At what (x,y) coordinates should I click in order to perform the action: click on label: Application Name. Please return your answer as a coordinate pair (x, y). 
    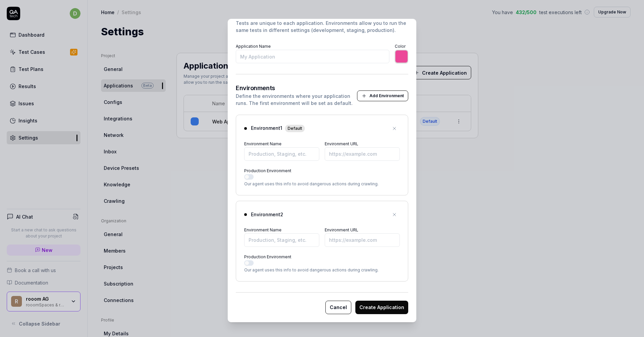
    Looking at the image, I should click on (253, 46).